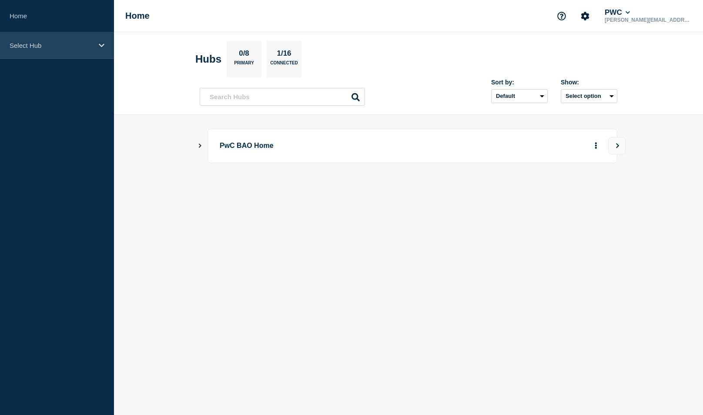 The image size is (703, 415). What do you see at coordinates (244, 65) in the screenshot?
I see `p: Primary` at bounding box center [244, 65].